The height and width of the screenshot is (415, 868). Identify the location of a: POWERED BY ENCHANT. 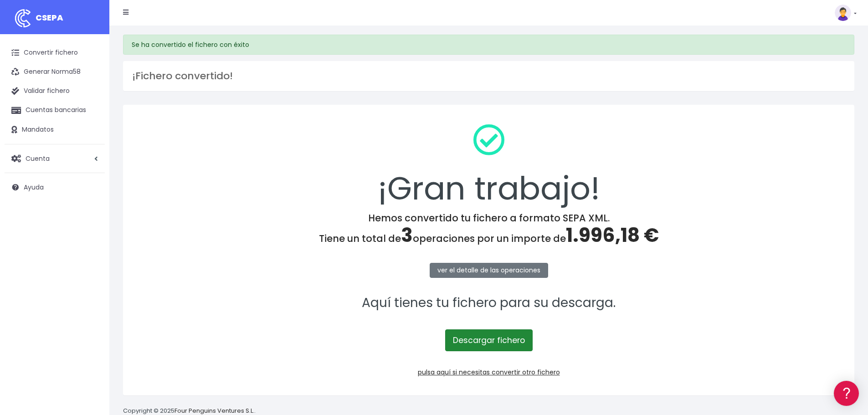
(150, 267).